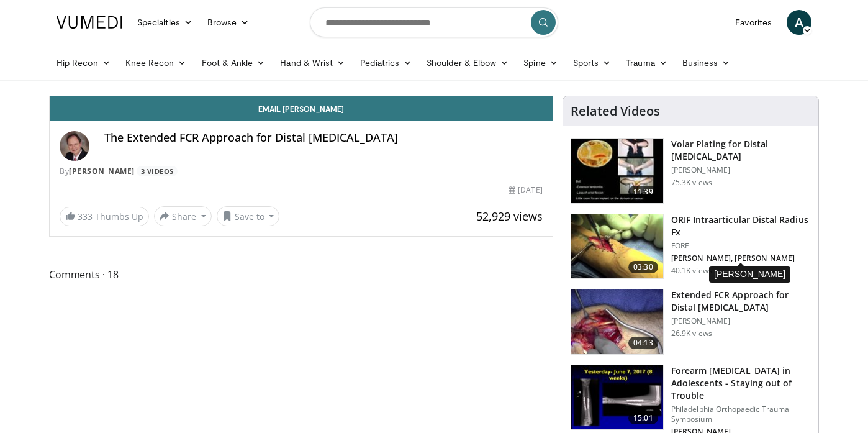 This screenshot has width=868, height=433. What do you see at coordinates (312, 63) in the screenshot?
I see `a: Hand & Wrist` at bounding box center [312, 63].